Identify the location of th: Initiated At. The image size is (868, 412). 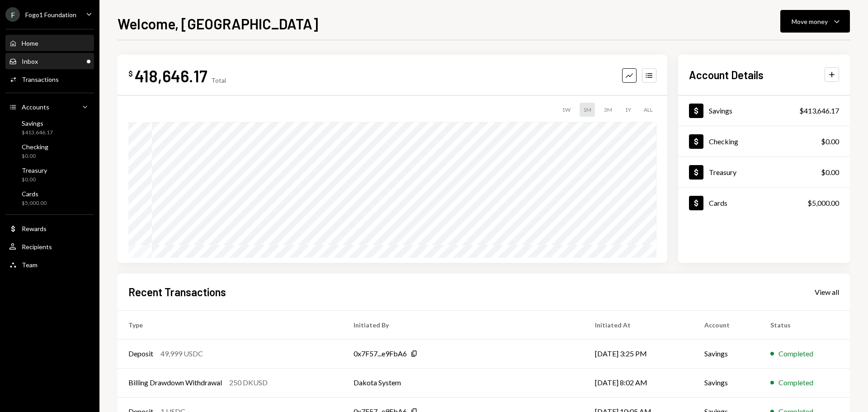
(638, 325).